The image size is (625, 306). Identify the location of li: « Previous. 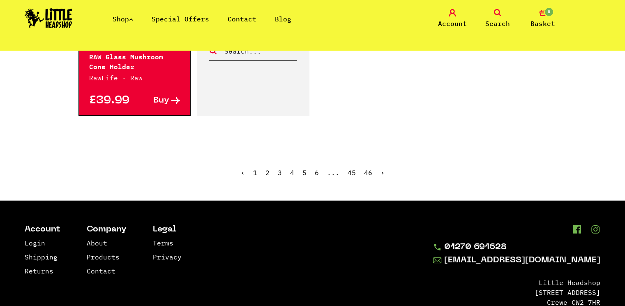
(243, 172).